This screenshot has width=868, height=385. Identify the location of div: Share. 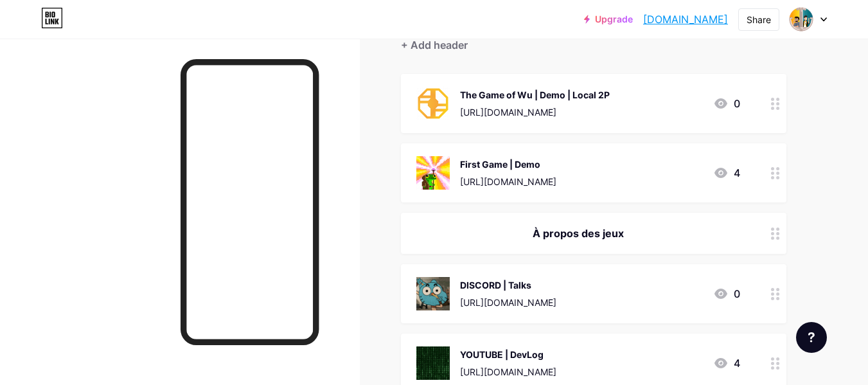
(759, 19).